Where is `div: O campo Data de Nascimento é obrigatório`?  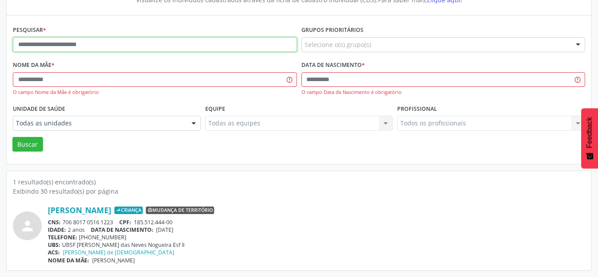 div: O campo Data de Nascimento é obrigatório is located at coordinates (444, 92).